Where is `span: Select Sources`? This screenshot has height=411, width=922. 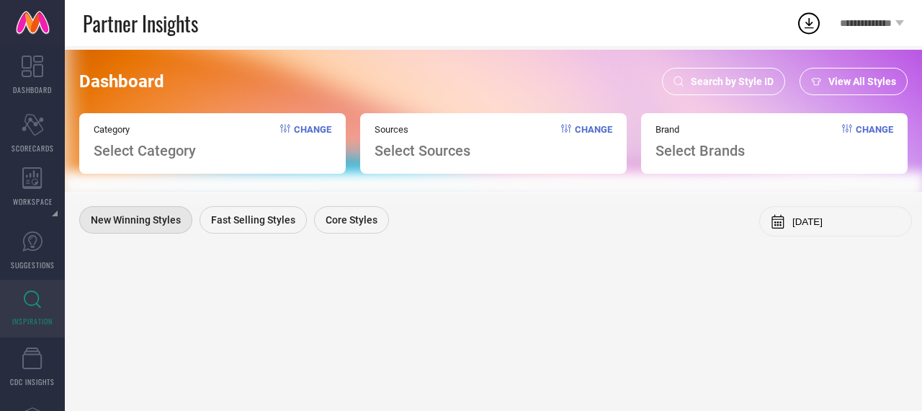 span: Select Sources is located at coordinates (422, 151).